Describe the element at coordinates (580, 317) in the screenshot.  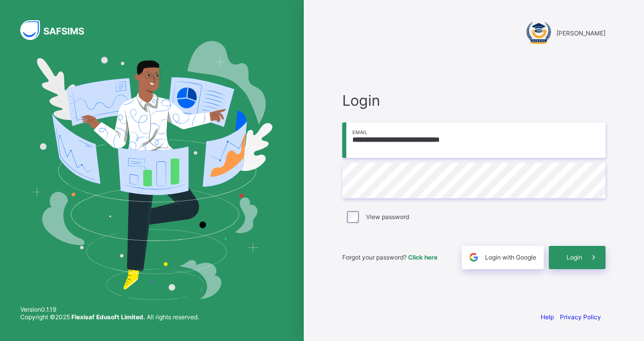
I see `a: Privacy Policy` at that location.